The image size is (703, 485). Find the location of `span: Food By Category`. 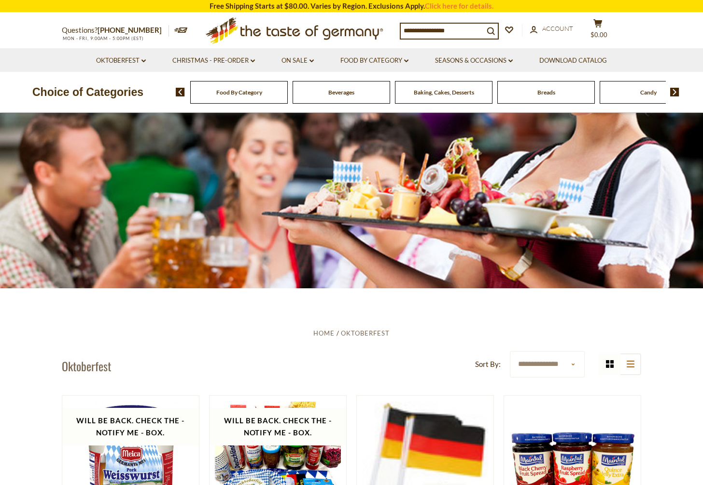

span: Food By Category is located at coordinates (239, 92).